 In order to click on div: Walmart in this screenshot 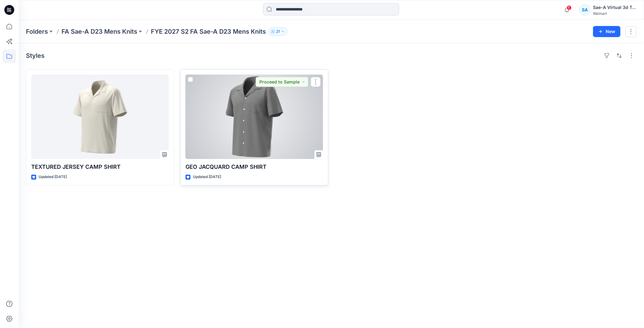, I will do `click(615, 13)`.